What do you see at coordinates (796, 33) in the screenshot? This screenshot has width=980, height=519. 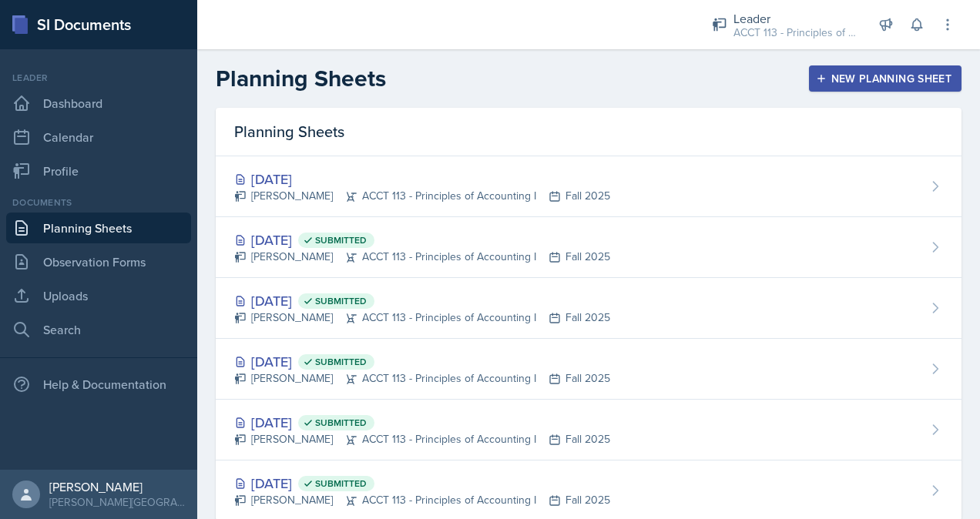 I see `div: ACCT 113 - Principles of Accounting I / Fall 2025` at bounding box center [796, 33].